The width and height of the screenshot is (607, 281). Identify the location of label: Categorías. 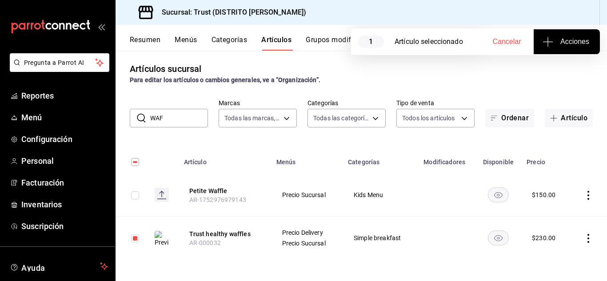
(346, 103).